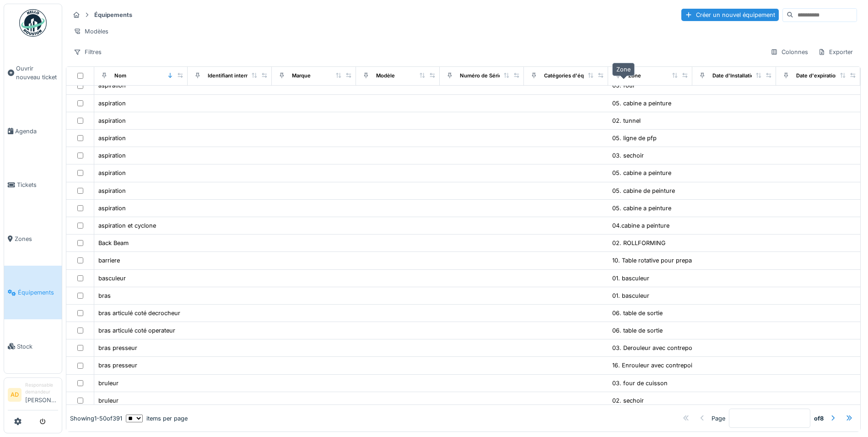 This screenshot has width=868, height=437. Describe the element at coordinates (576, 76) in the screenshot. I see `div: Catégories d'équipement` at that location.